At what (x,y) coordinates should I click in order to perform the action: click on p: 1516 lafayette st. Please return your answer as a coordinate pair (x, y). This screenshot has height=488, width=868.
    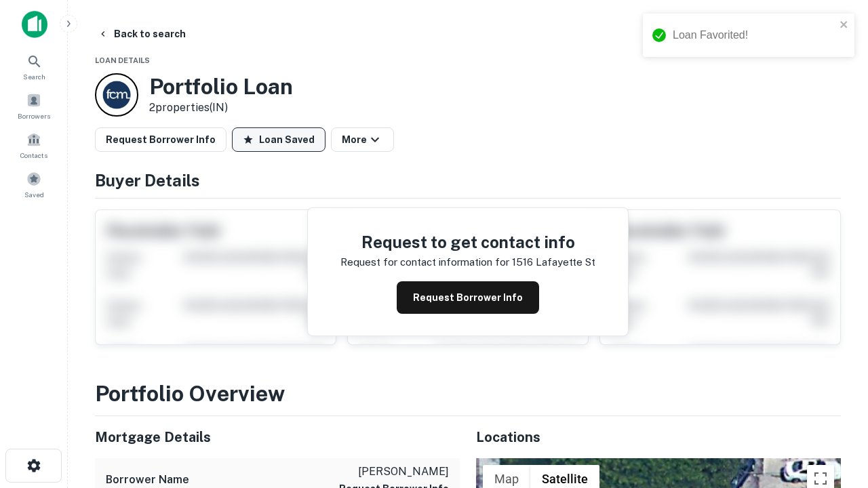
    Looking at the image, I should click on (554, 263).